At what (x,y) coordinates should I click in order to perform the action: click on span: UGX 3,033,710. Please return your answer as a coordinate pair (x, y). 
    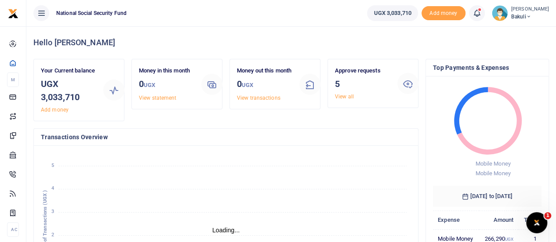
    Looking at the image, I should click on (392, 13).